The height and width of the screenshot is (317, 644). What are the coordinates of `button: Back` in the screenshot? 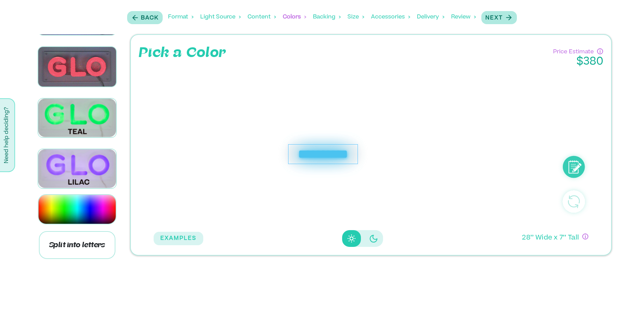 It's located at (145, 17).